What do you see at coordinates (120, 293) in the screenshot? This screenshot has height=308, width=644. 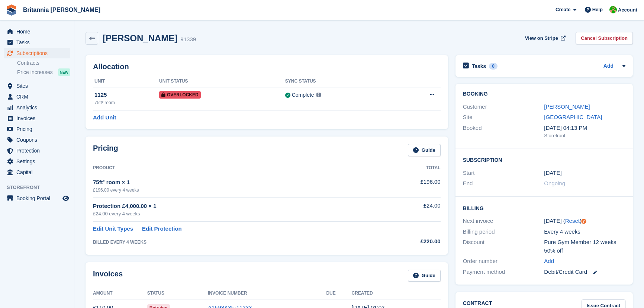 I see `th: Amount` at bounding box center [120, 293].